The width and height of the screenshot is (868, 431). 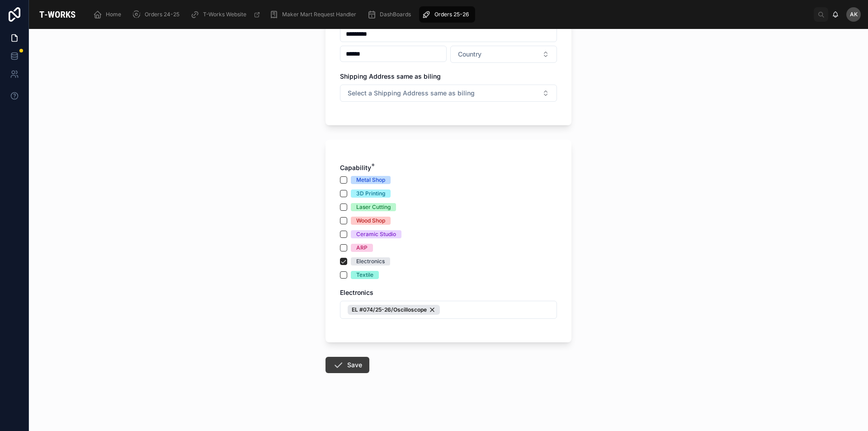 I want to click on button: Unselect 78, so click(x=394, y=310).